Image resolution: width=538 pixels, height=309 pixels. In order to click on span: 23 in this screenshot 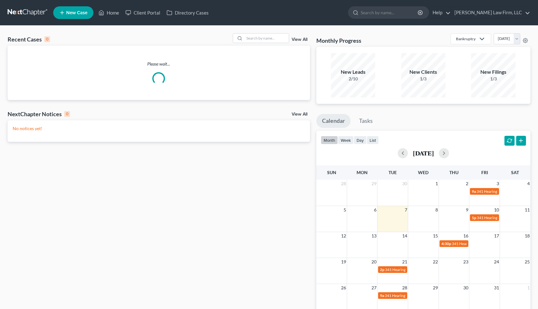, I will do `click(465, 262)`.